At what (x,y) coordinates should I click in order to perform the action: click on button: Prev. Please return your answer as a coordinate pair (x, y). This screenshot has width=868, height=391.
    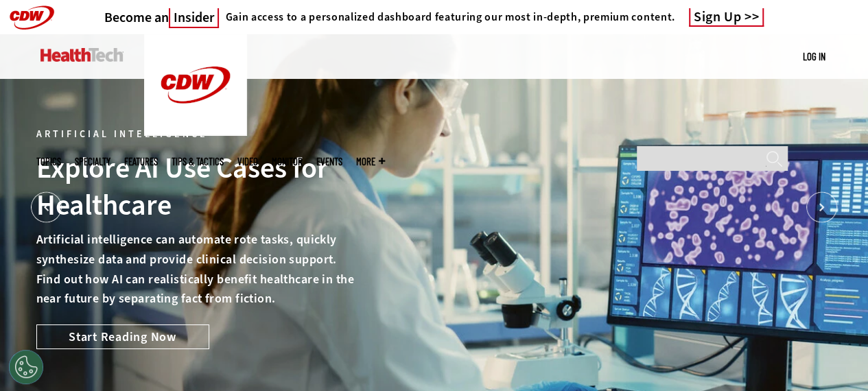
    Looking at the image, I should click on (46, 207).